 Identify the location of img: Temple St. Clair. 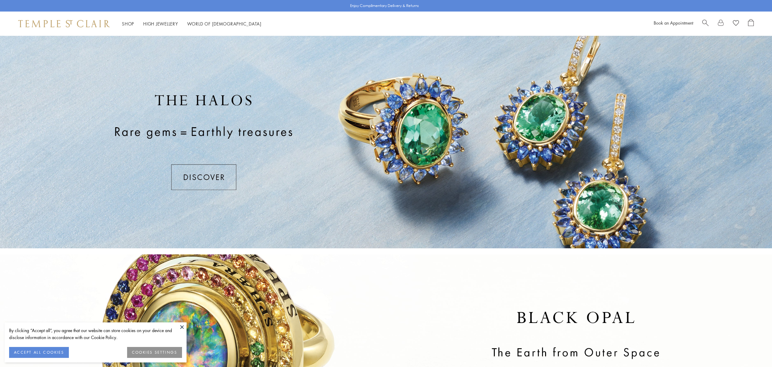
(64, 24).